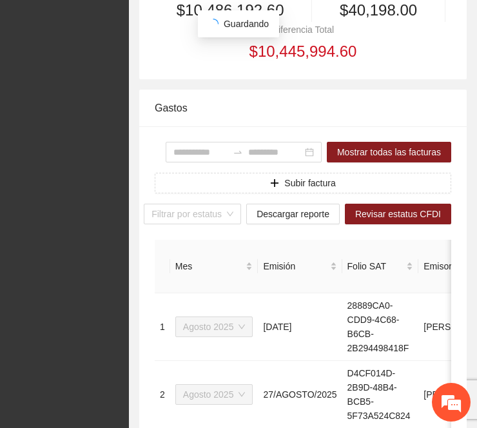 Image resolution: width=477 pixels, height=428 pixels. What do you see at coordinates (389, 152) in the screenshot?
I see `span: Mostrar todas las facturas` at bounding box center [389, 152].